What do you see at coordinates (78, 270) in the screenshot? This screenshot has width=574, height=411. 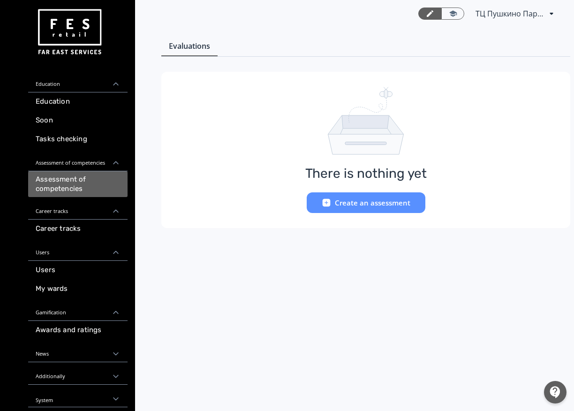 I see `a: Users` at bounding box center [78, 270].